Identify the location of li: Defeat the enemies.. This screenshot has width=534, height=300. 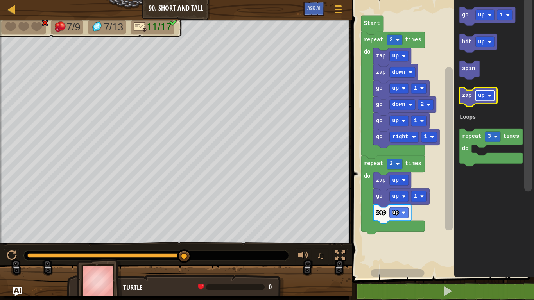
(67, 27).